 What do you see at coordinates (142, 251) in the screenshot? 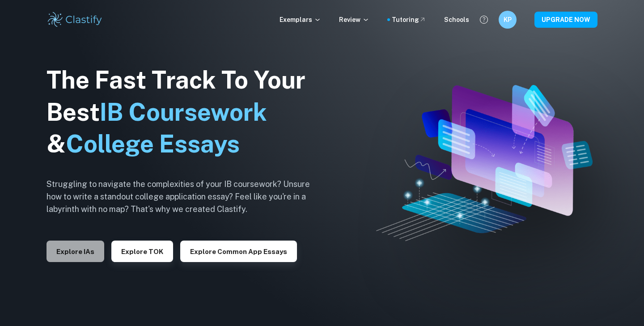
I see `a: Explore TOK` at bounding box center [142, 251].